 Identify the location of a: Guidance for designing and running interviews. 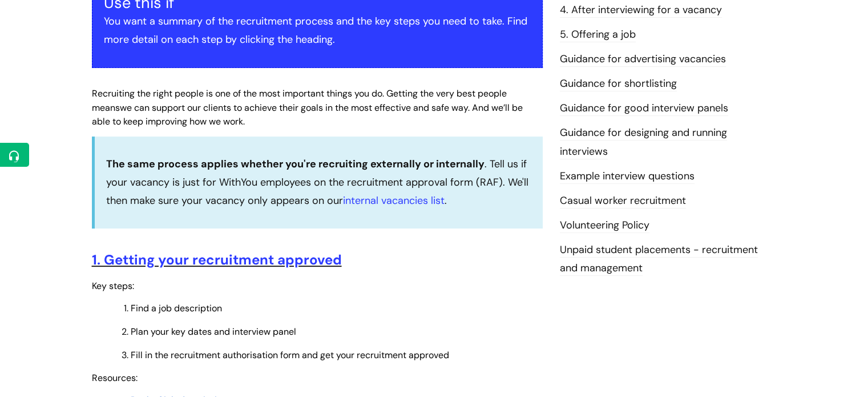
(643, 142).